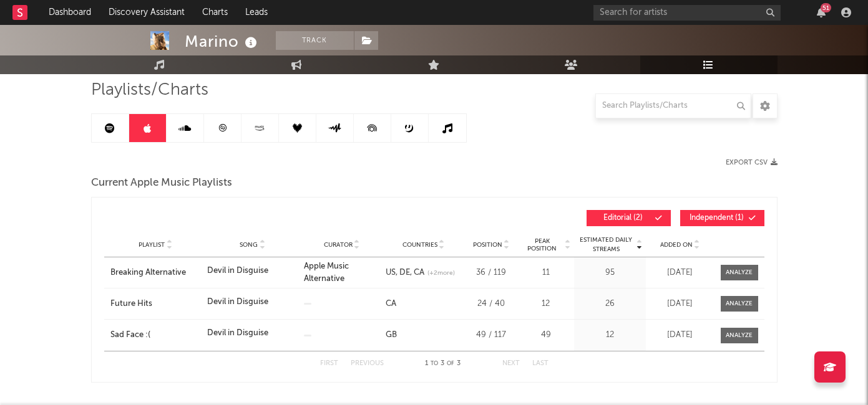  Describe the element at coordinates (491, 273) in the screenshot. I see `div: 36 / 119` at that location.